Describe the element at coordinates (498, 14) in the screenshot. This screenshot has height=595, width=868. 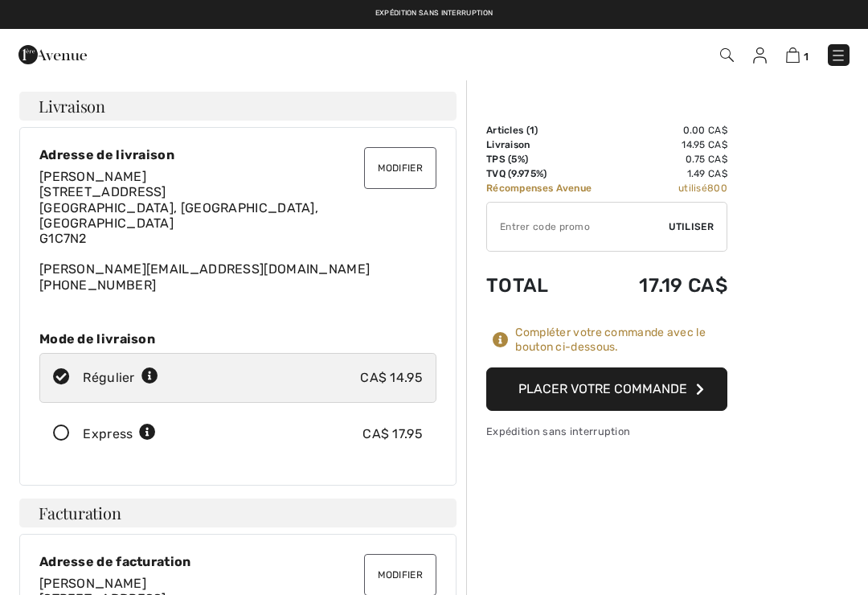
I see `a: Retours gratuits` at that location.